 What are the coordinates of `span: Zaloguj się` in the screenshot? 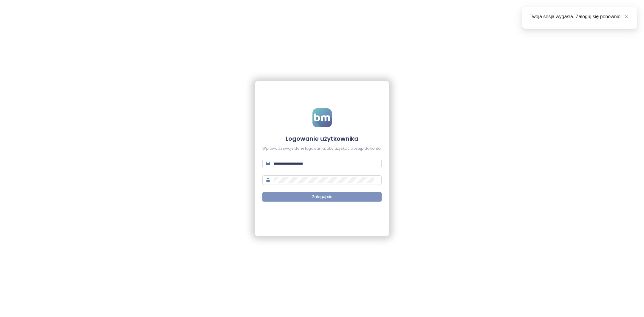 It's located at (322, 197).